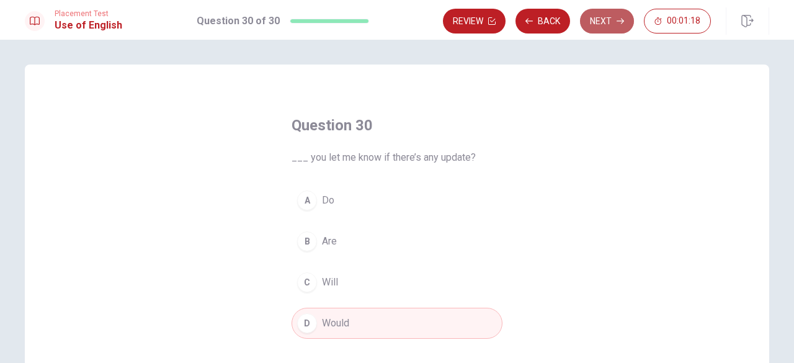 The image size is (794, 363). What do you see at coordinates (88, 25) in the screenshot?
I see `h1: Use of English` at bounding box center [88, 25].